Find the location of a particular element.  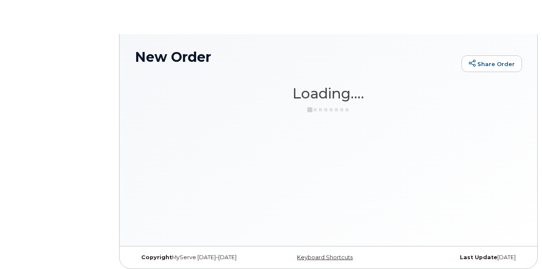

a: Share Order is located at coordinates (492, 64).